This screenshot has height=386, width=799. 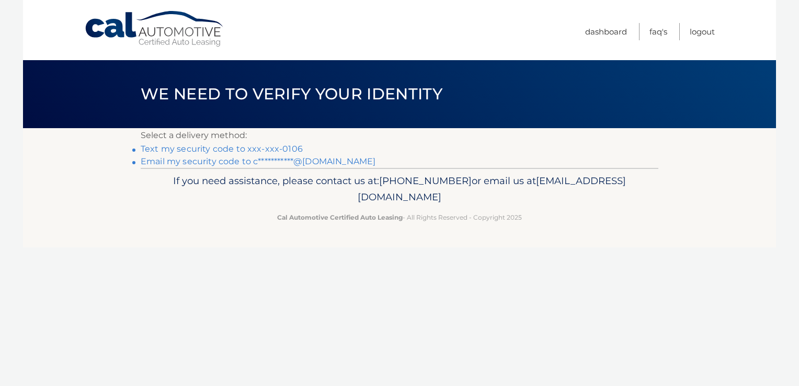 I want to click on a: Logout, so click(x=702, y=31).